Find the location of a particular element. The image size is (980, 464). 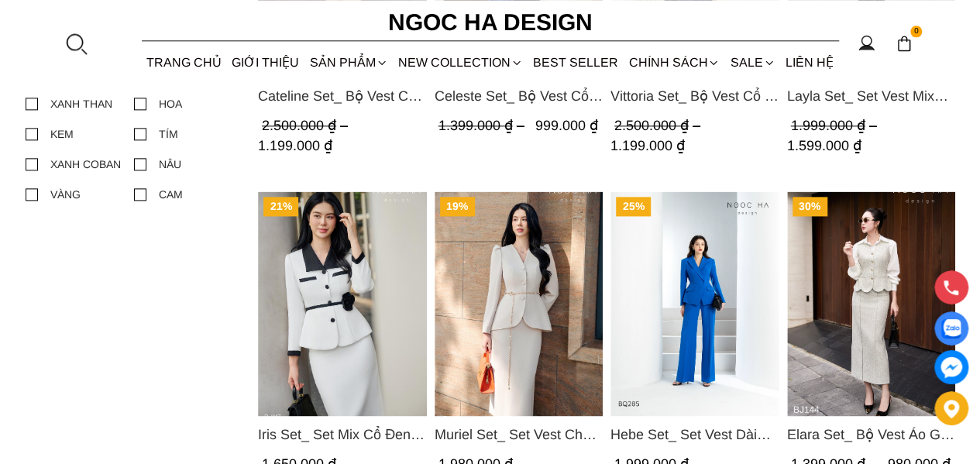

a: Link to Iris Set_ Set Mix Cổ Đen Chân Váy Bút Chì Màu Trắng Kèm Đai Hoa BJ117 is located at coordinates (343, 435).